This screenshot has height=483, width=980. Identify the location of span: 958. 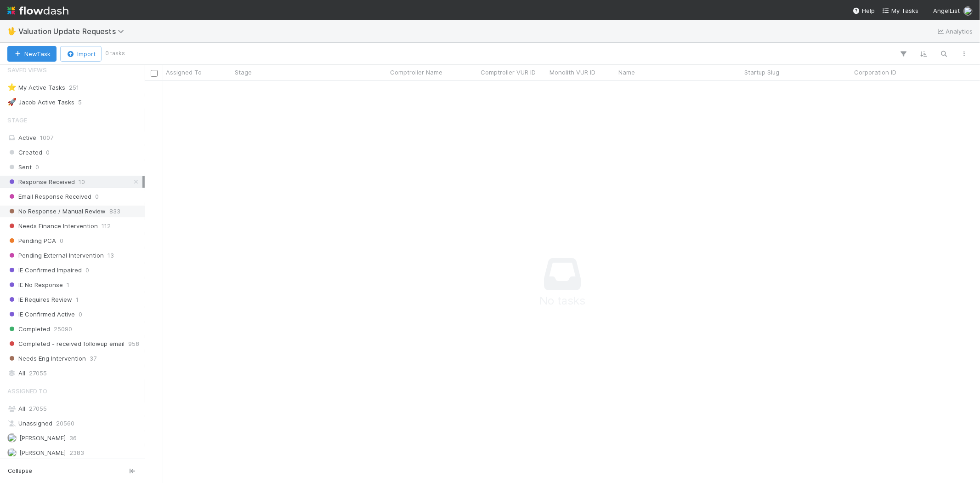
(134, 344).